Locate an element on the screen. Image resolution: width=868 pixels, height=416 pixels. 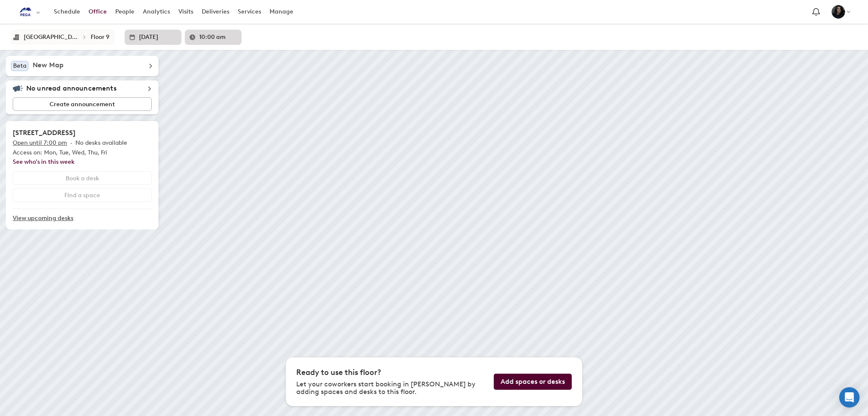
span: Beta is located at coordinates (20, 66).